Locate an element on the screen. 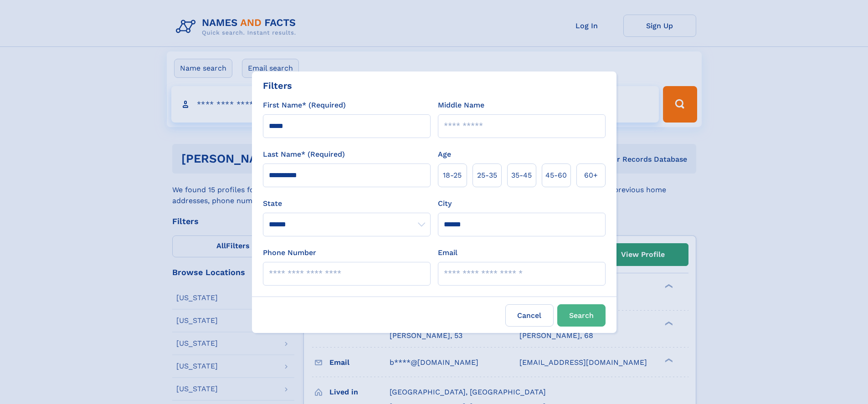 The image size is (868, 404). label: Email is located at coordinates (447, 253).